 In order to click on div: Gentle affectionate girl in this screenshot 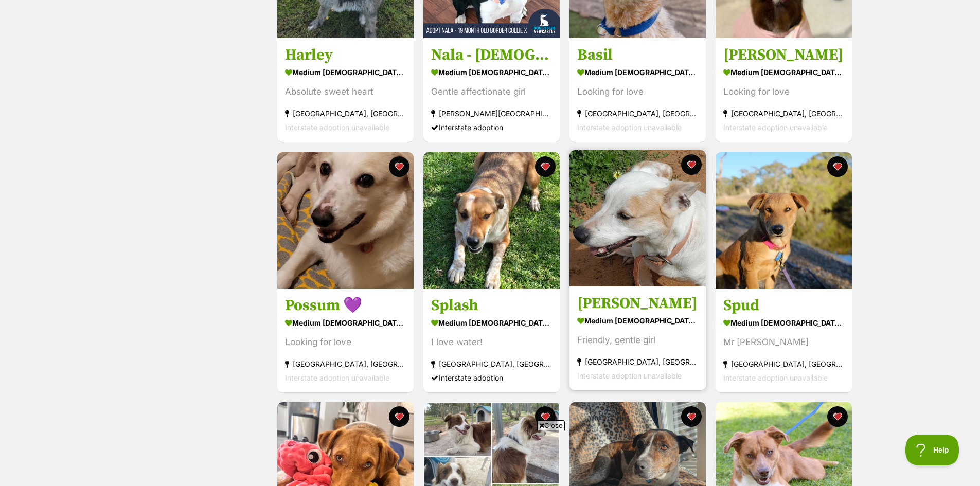, I will do `click(491, 92)`.